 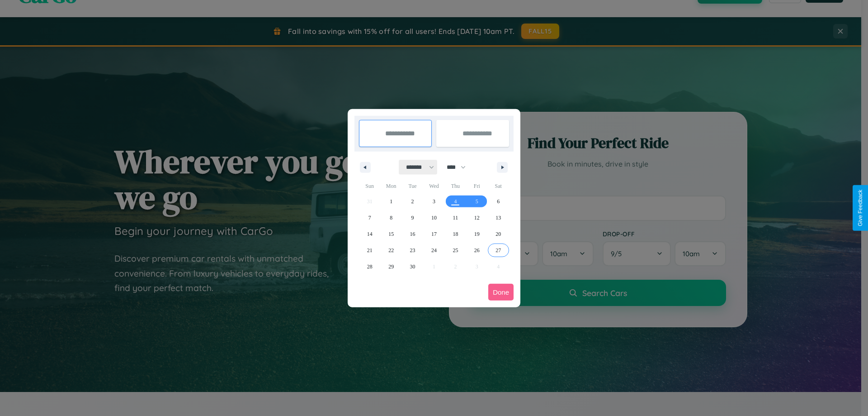 I want to click on button: 19, so click(x=476, y=234).